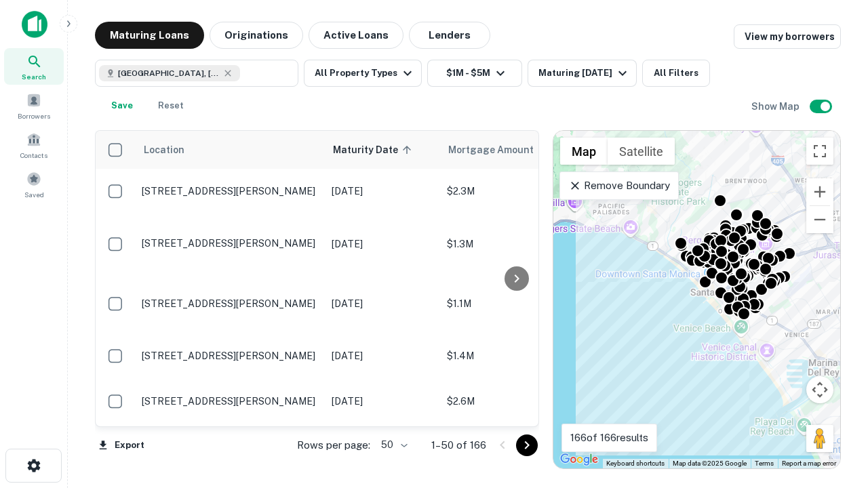  What do you see at coordinates (334, 446) in the screenshot?
I see `p: Rows per page:` at bounding box center [334, 446].